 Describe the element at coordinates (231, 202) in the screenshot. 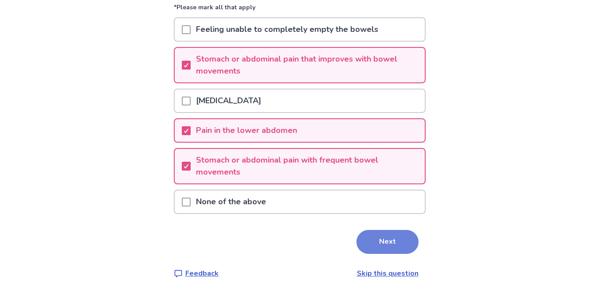

I see `p: None of the above` at that location.